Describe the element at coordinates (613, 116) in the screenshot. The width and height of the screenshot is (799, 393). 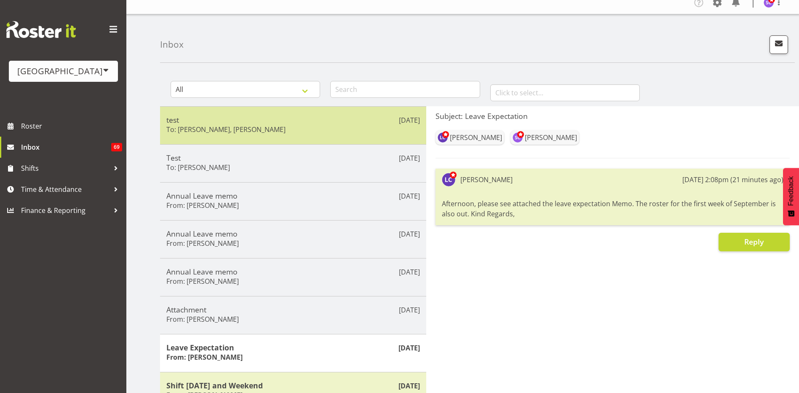
I see `h5: Subject: Leave Expectation` at that location.